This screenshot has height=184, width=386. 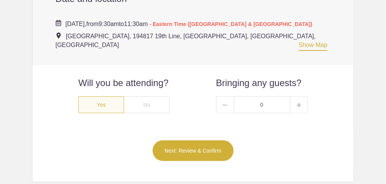 What do you see at coordinates (58, 35) in the screenshot?
I see `img: Event location` at bounding box center [58, 35].